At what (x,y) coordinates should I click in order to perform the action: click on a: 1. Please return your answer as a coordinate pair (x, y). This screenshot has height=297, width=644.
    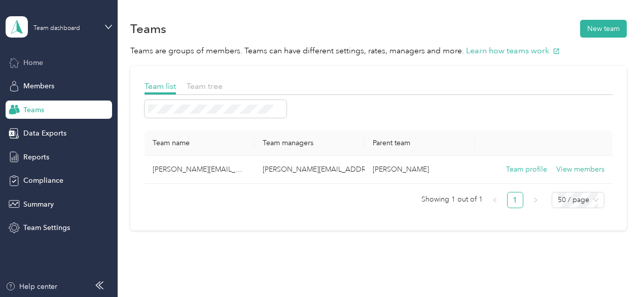
    Looking at the image, I should click on (515, 200).